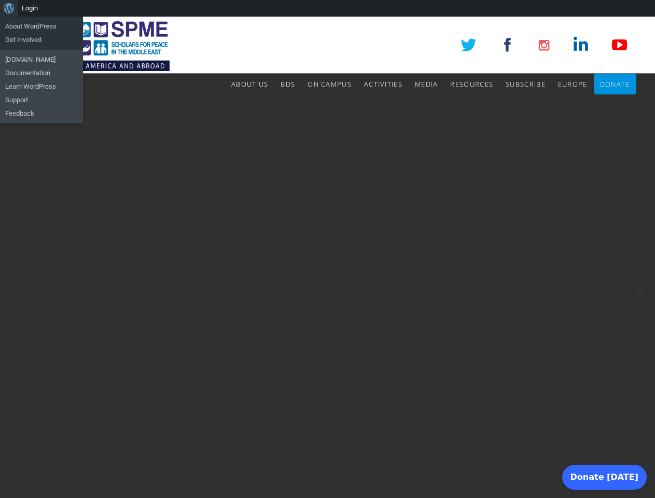 This screenshot has height=498, width=655. I want to click on a: Europe, so click(572, 84).